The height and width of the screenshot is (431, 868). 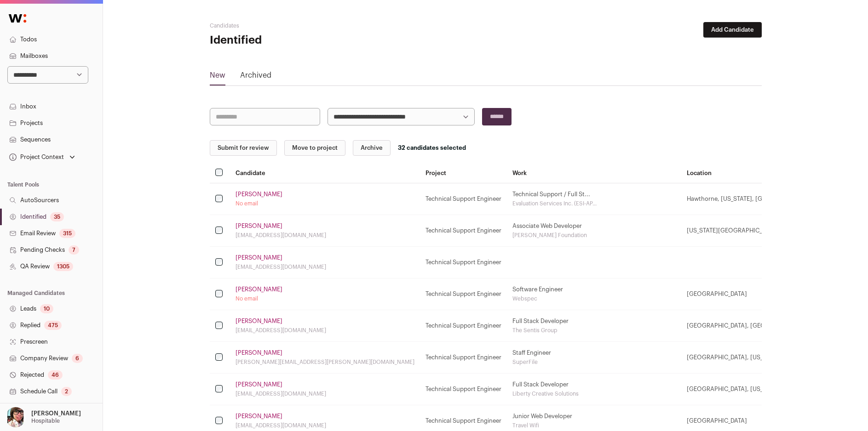 I want to click on div: SuperFile, so click(x=594, y=362).